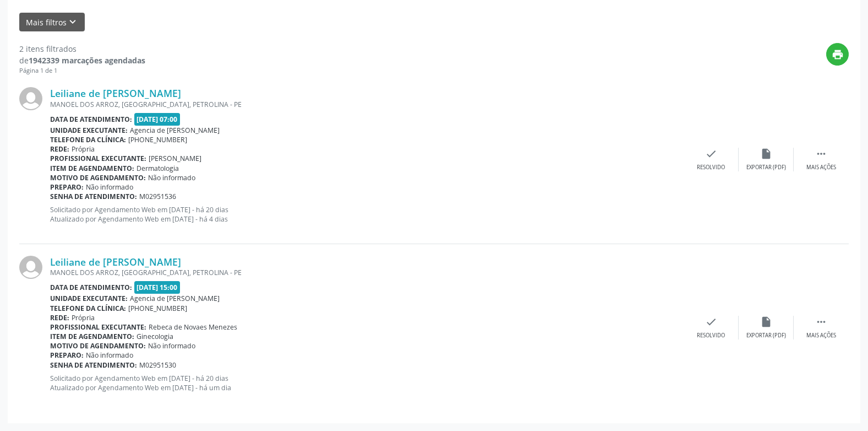 The width and height of the screenshot is (868, 431). I want to click on span: M02951536, so click(157, 196).